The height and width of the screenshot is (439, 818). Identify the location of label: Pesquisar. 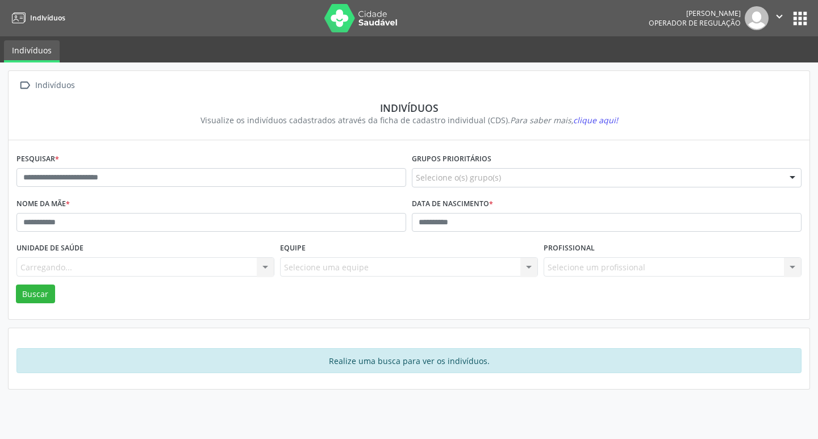
(37, 159).